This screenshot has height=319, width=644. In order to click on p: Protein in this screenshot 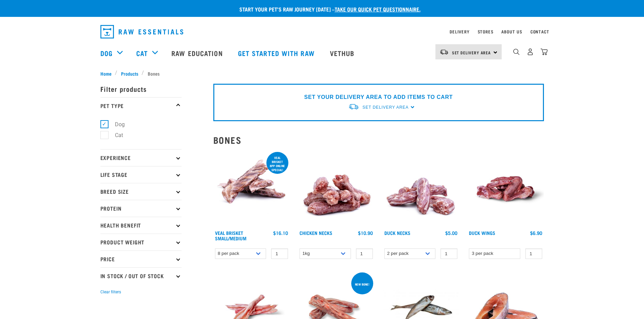, I will do `click(141, 208)`.